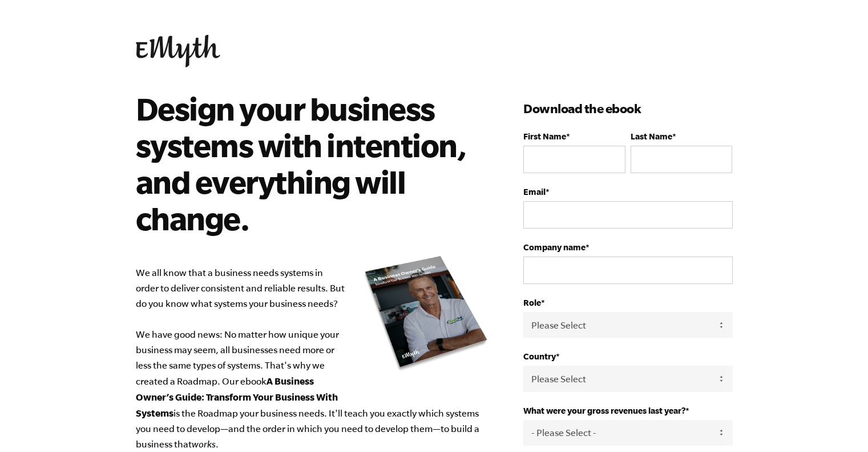 Image resolution: width=868 pixels, height=452 pixels. What do you see at coordinates (604, 410) in the screenshot?
I see `span: What were your gross revenues last year?` at bounding box center [604, 410].